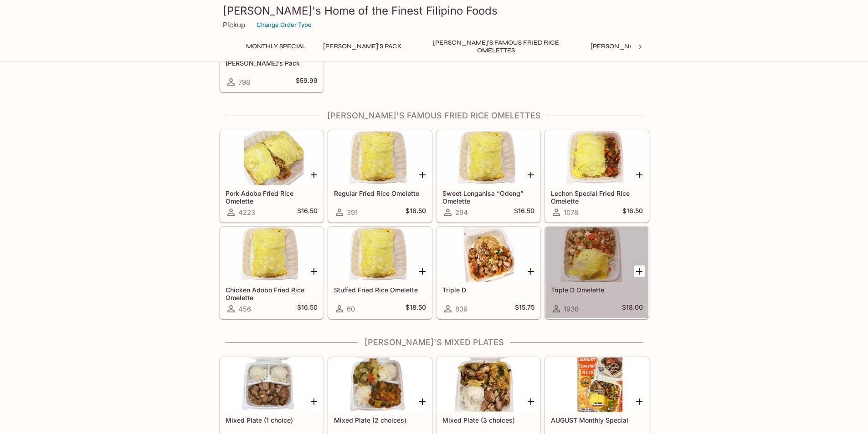 The image size is (868, 434). Describe the element at coordinates (639, 174) in the screenshot. I see `button: Add Lechon Special Fried Rice Omelette` at that location.